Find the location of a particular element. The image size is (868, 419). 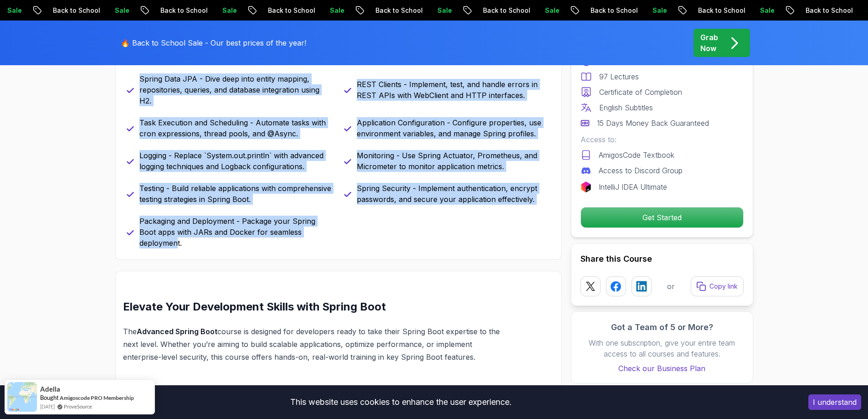

img: provesource social proof notification image is located at coordinates (22, 396).